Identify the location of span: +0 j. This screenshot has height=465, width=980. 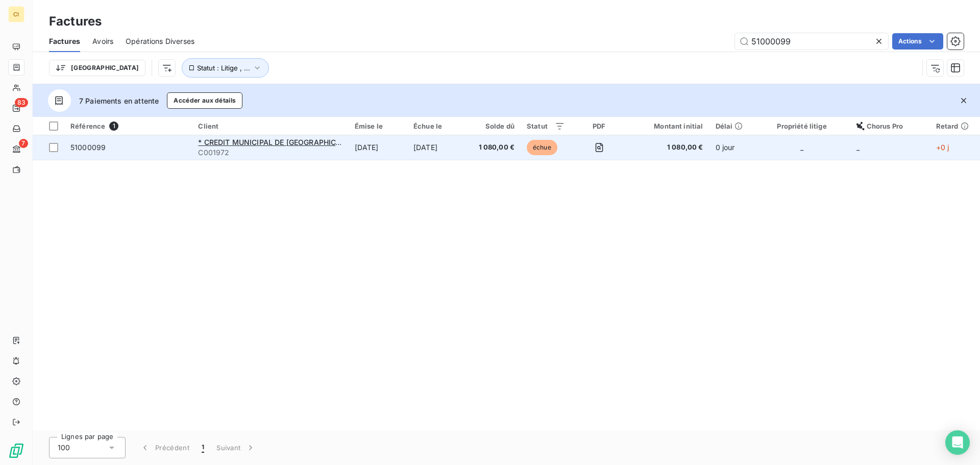
(942, 147).